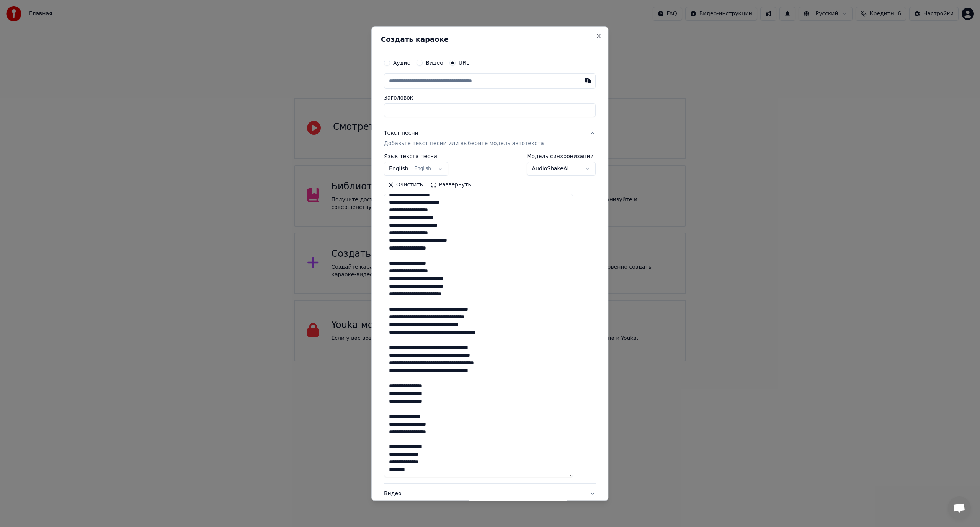  What do you see at coordinates (483, 500) in the screenshot?
I see `div: Видео` at bounding box center [483, 500].